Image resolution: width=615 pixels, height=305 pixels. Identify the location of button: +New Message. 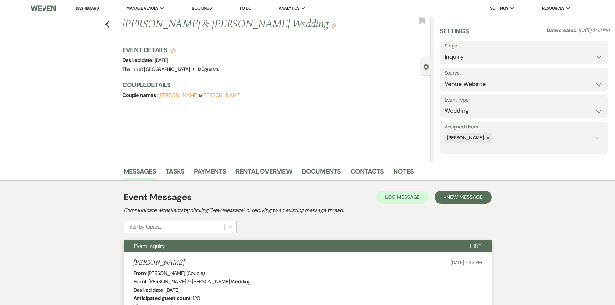
(463, 197).